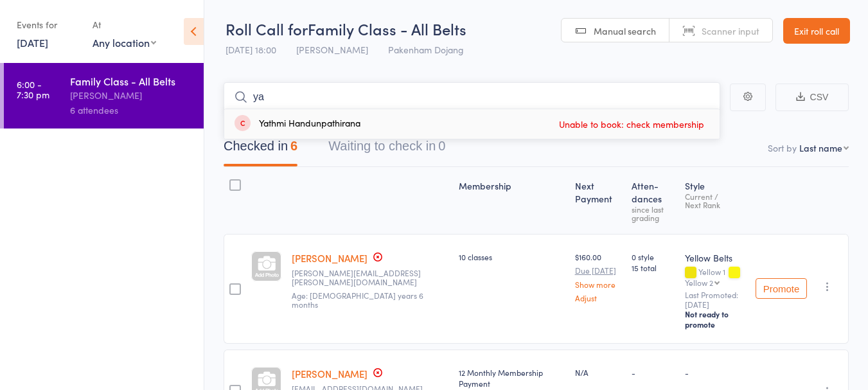 The image size is (868, 390). I want to click on div: 6, so click(293, 146).